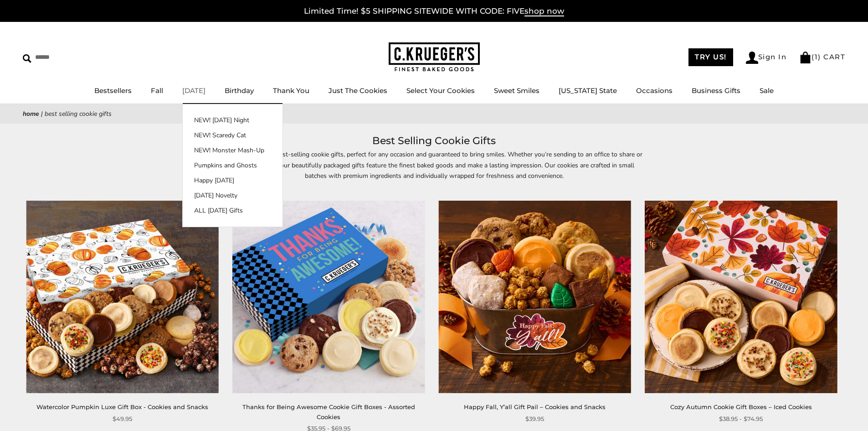 The height and width of the screenshot is (431, 868). What do you see at coordinates (535, 419) in the screenshot?
I see `span: $39.95` at bounding box center [535, 419].